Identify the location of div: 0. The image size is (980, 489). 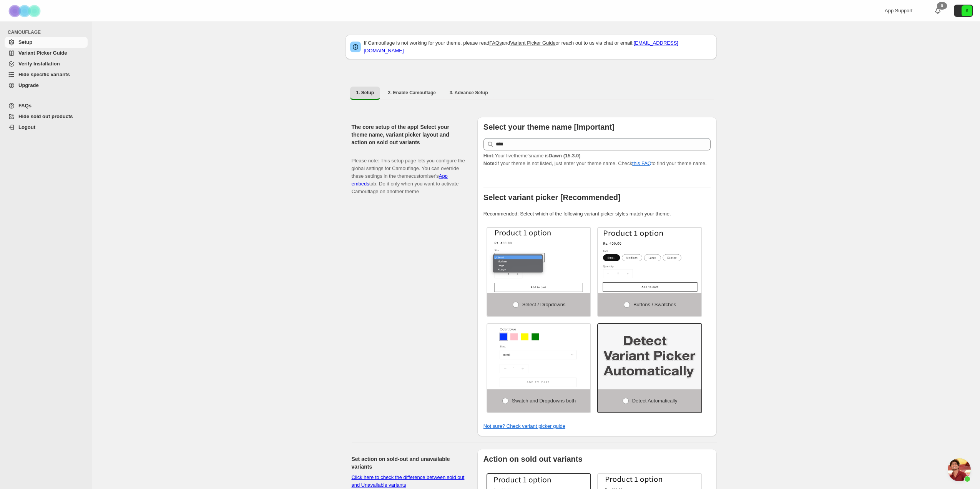
(942, 6).